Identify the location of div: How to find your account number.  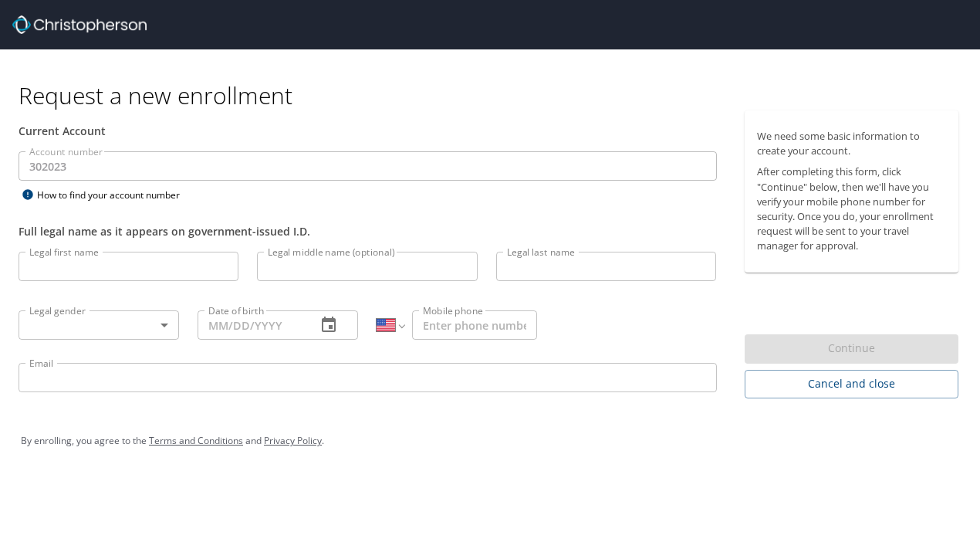
(115, 195).